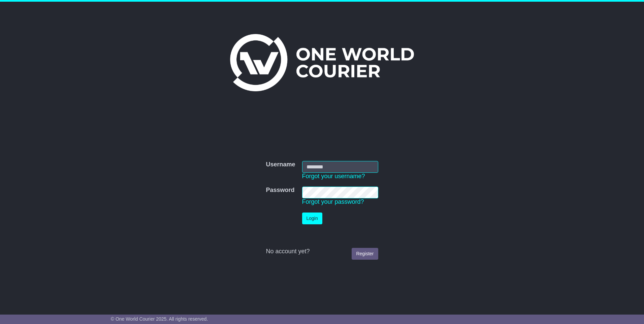  Describe the element at coordinates (312, 218) in the screenshot. I see `button: Login` at that location.